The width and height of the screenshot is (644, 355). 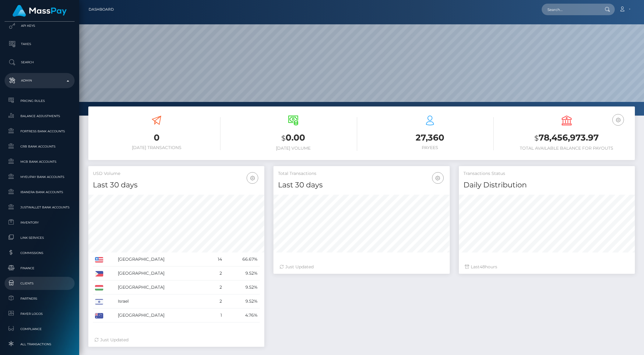 What do you see at coordinates (40, 116) in the screenshot?
I see `a: Balance Adjustments` at bounding box center [40, 116].